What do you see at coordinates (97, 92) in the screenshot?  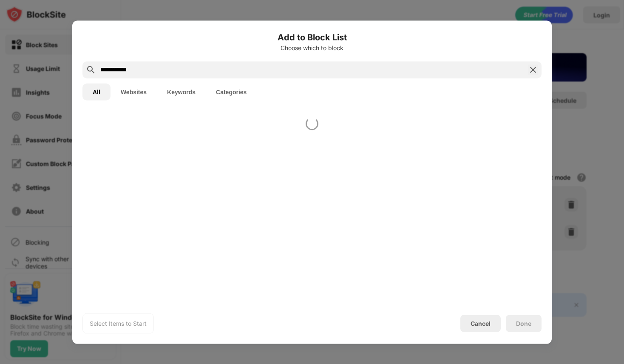 I see `button: All` at bounding box center [97, 92].